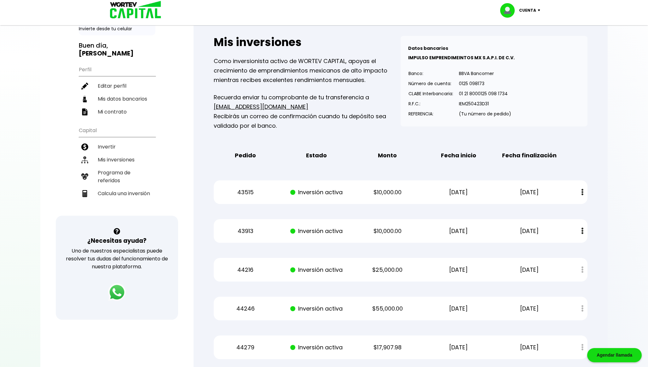 The width and height of the screenshot is (648, 367). I want to click on a: Programa de referidos, so click(117, 177).